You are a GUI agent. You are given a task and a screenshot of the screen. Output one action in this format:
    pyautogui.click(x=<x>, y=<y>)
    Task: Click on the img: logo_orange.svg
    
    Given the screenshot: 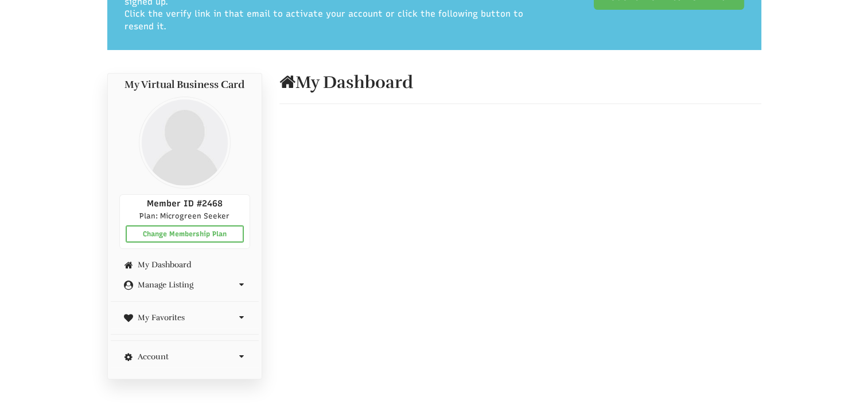 What is the action you would take?
    pyautogui.click(x=23, y=23)
    